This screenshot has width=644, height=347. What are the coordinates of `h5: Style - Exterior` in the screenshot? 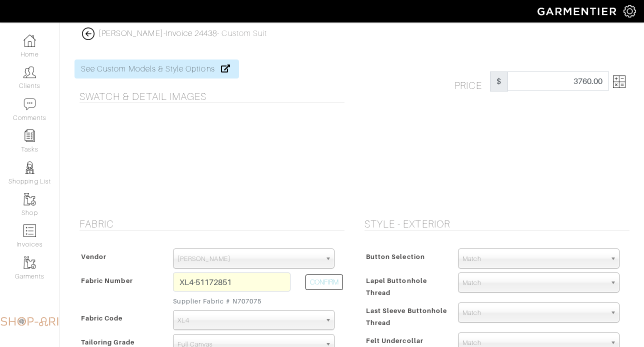 It's located at (497, 224).